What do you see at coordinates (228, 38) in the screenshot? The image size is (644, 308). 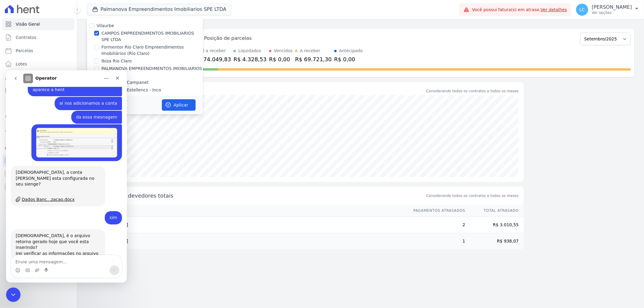 I see `div: Posição de parcelas` at bounding box center [228, 38].